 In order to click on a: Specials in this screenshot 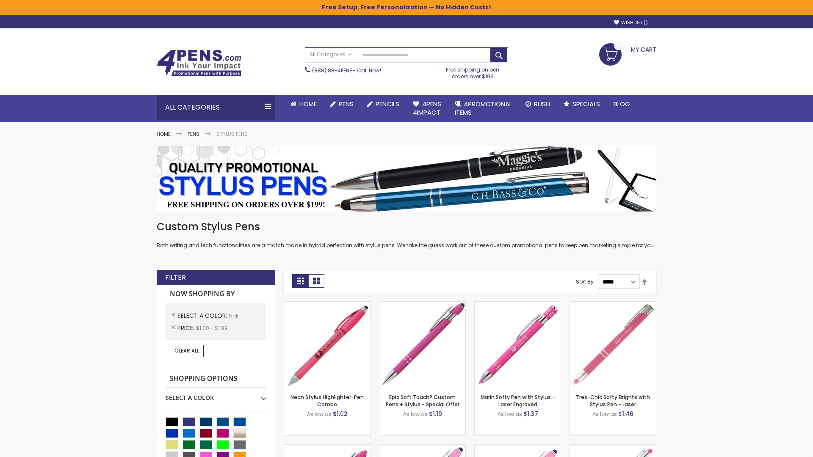, I will do `click(582, 104)`.